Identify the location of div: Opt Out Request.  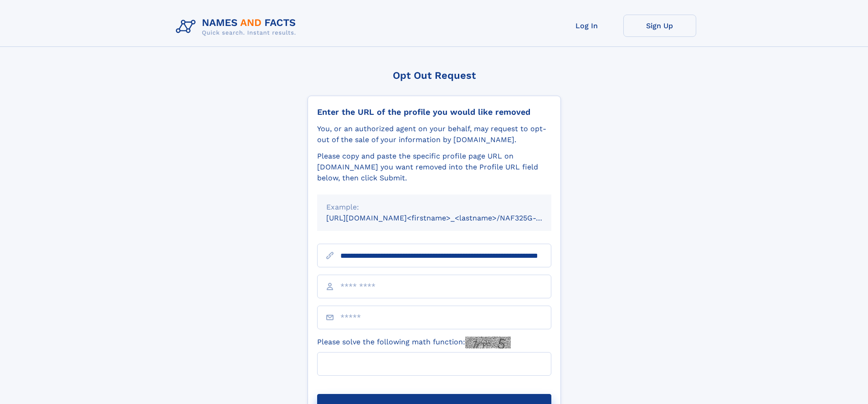
(434, 75).